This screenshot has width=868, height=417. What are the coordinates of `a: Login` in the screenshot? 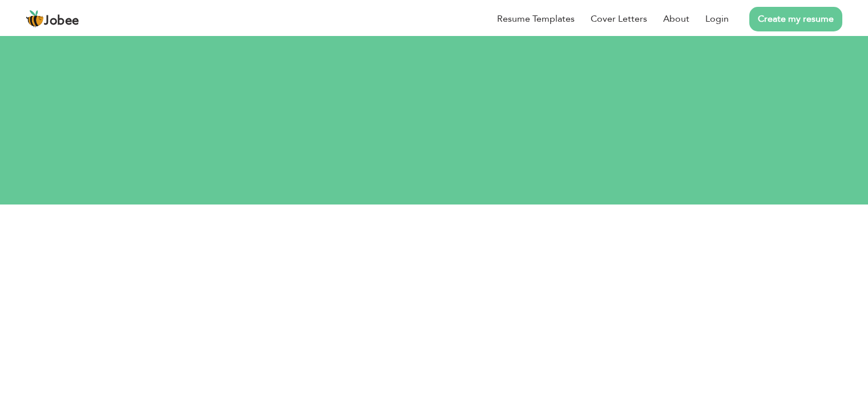 It's located at (717, 19).